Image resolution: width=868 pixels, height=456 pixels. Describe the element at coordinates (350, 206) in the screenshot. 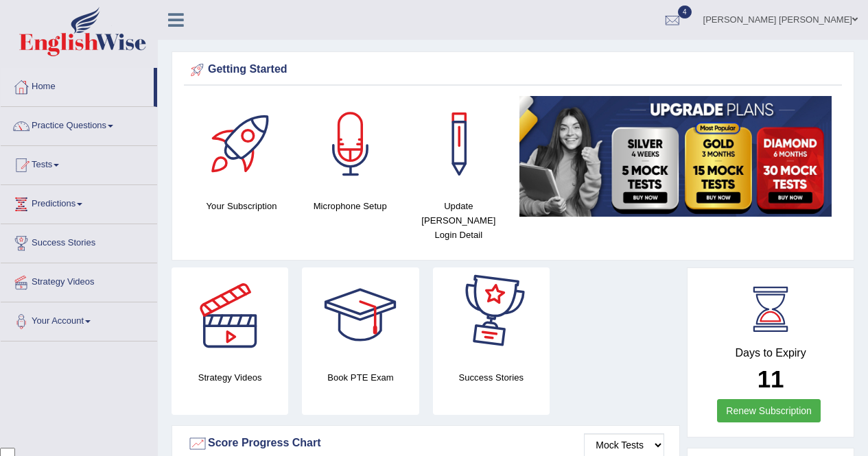

I see `h4: Microphone Setup` at that location.